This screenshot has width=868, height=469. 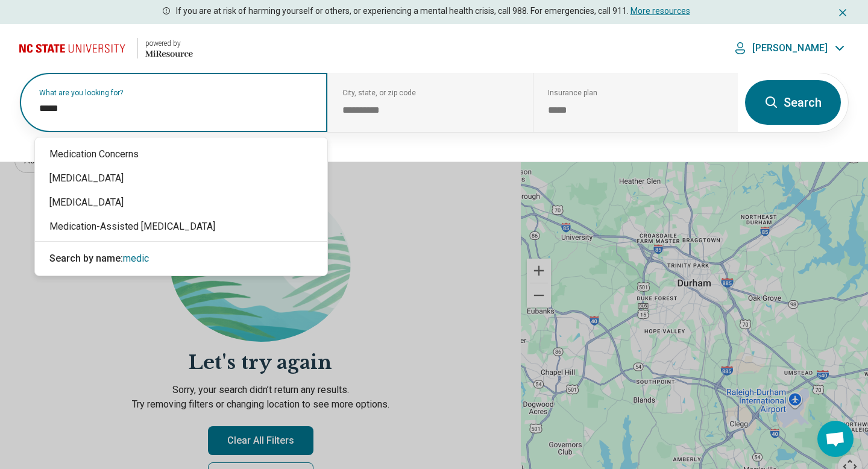 I want to click on div: powered by, so click(x=169, y=43).